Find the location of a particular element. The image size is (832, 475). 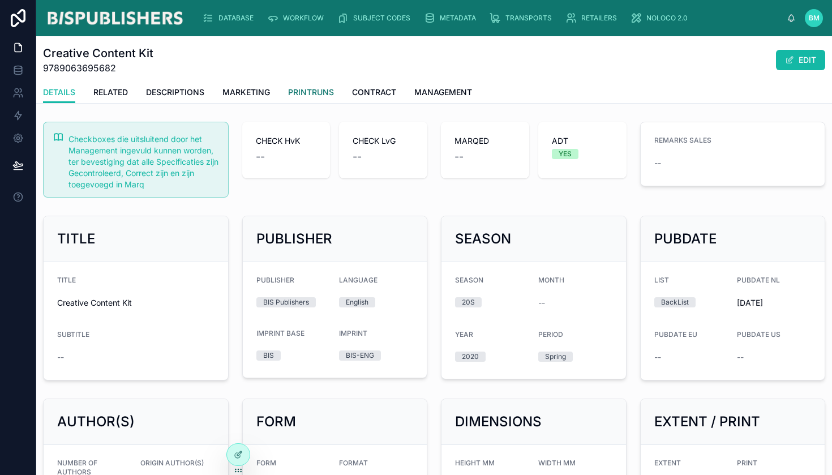

span: DESCRIPTIONS is located at coordinates (175, 92).